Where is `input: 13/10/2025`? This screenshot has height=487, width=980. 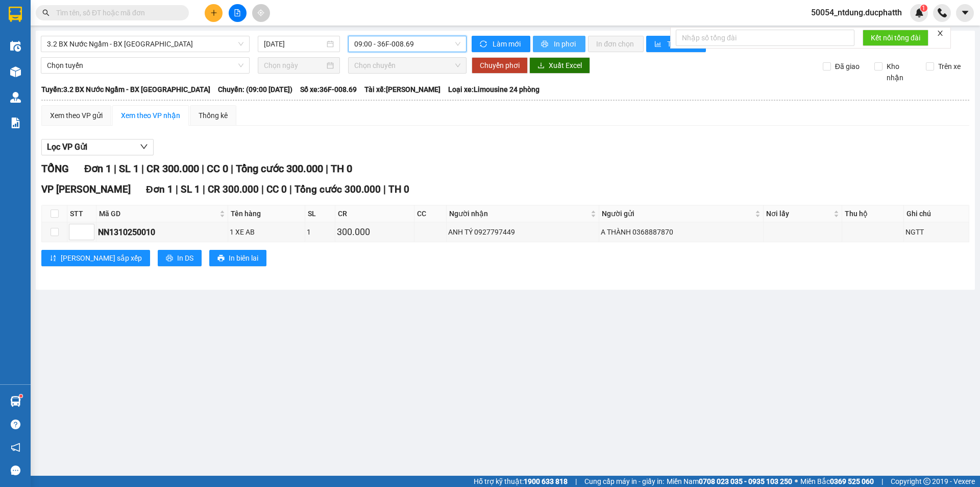
input: 13/10/2025 is located at coordinates (294, 44).